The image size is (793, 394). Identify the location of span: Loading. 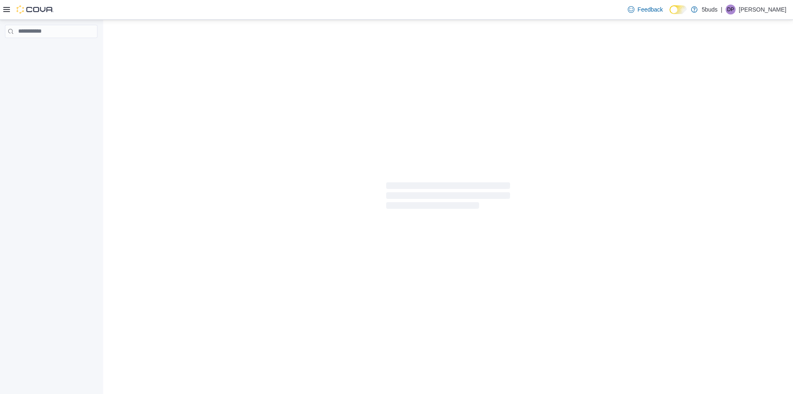
(448, 197).